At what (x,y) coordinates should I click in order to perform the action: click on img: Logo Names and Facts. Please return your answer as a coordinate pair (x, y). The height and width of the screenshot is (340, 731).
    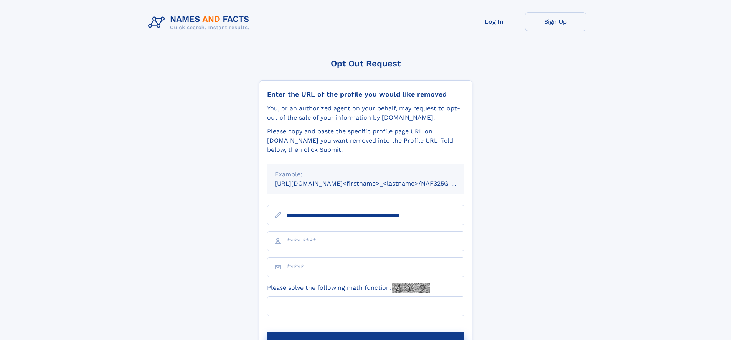
    Looking at the image, I should click on (200, 23).